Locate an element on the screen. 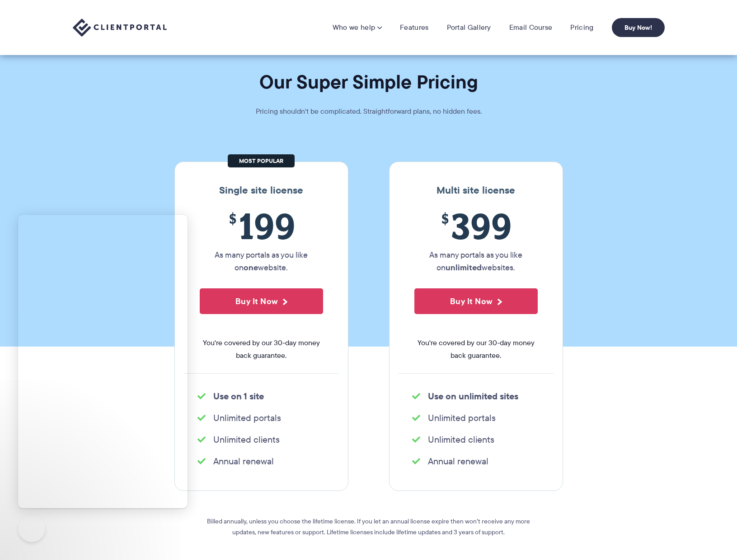 This screenshot has width=737, height=560. strong: unlimited is located at coordinates (464, 268).